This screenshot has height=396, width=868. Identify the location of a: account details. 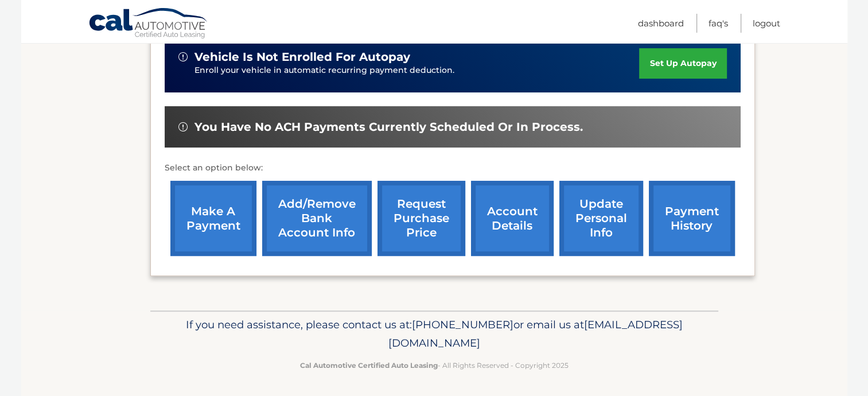
(512, 218).